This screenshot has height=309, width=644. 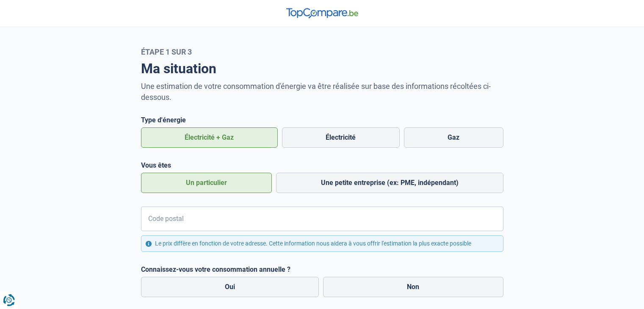 What do you see at coordinates (453, 137) in the screenshot?
I see `label: Gaz` at bounding box center [453, 137].